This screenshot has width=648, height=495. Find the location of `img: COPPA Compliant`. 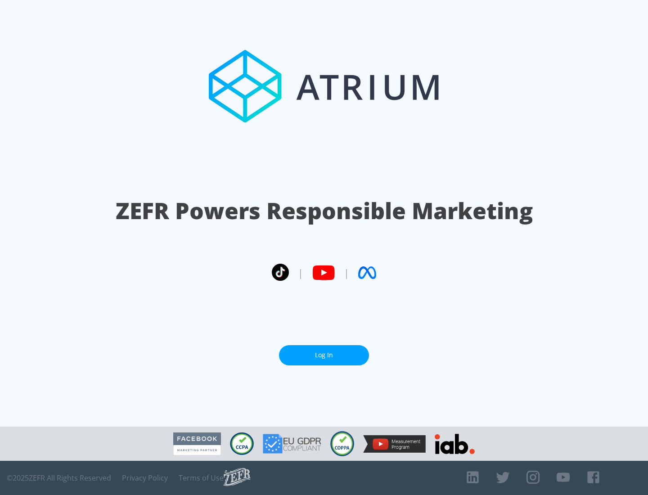

img: COPPA Compliant is located at coordinates (342, 444).